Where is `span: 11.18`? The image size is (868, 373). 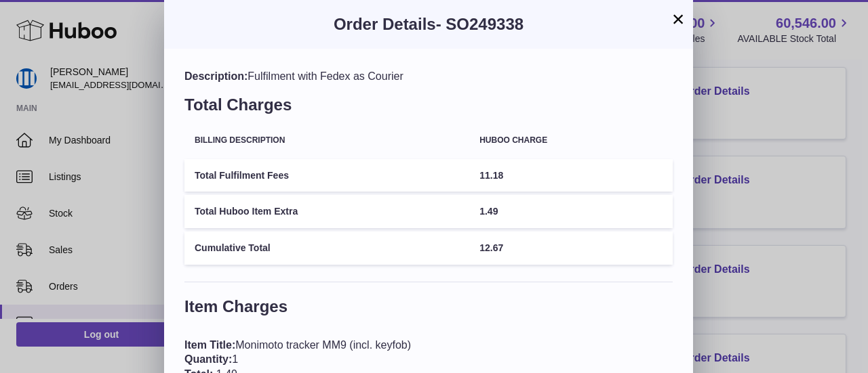
span: 11.18 is located at coordinates (491, 175).